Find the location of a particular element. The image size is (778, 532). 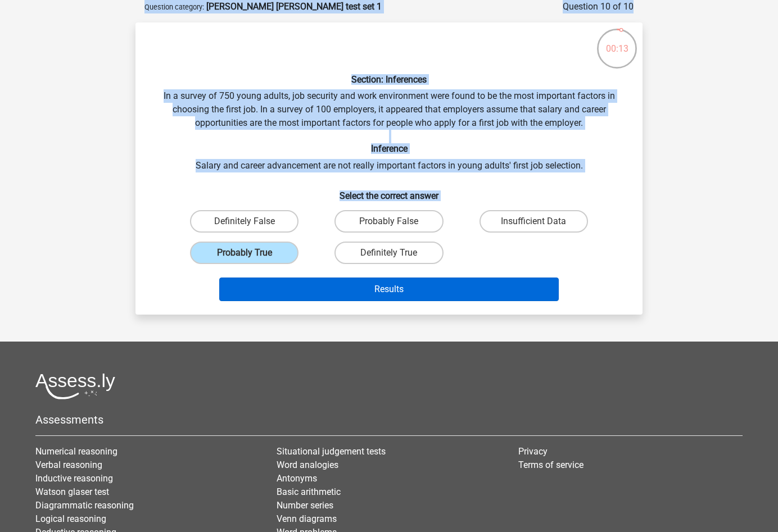

h5: Assessments is located at coordinates (389, 419).